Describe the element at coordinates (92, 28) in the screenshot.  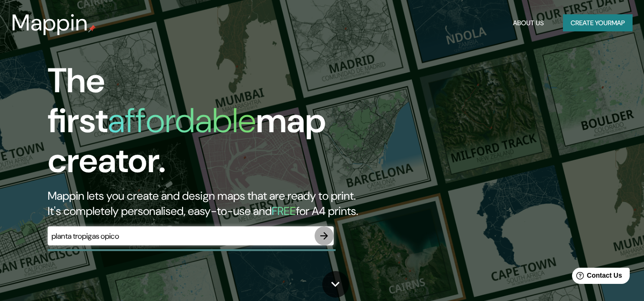
I see `img: mappin-pin` at that location.